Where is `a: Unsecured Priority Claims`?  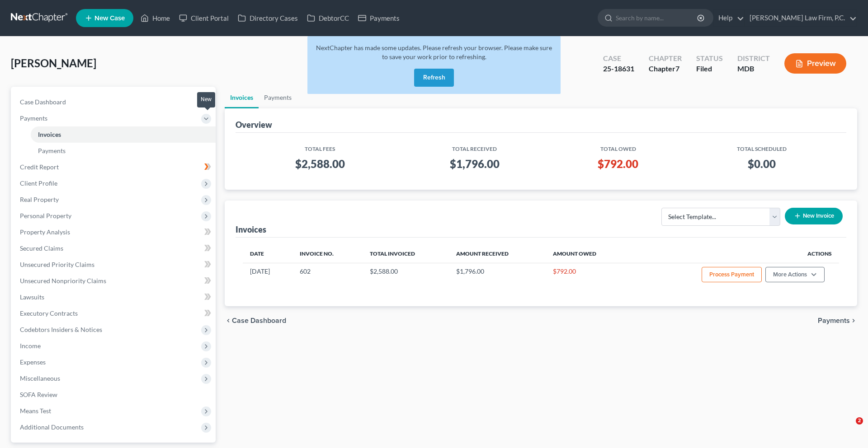
a: Unsecured Priority Claims is located at coordinates (114, 265).